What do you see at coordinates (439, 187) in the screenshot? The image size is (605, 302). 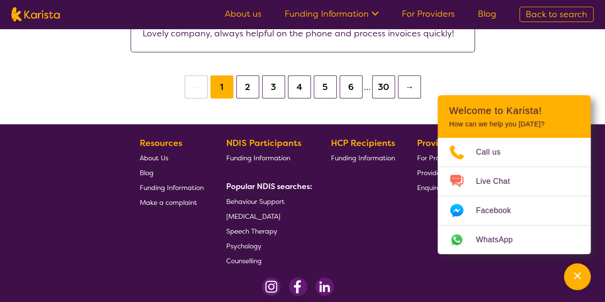 I see `a: Enquire` at bounding box center [439, 187].